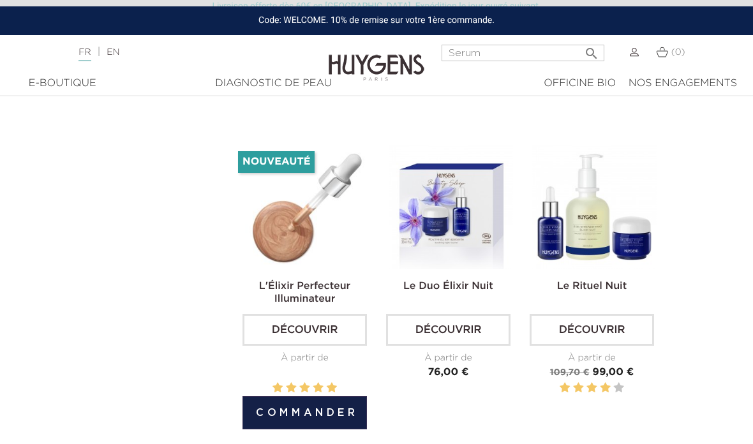 This screenshot has height=444, width=753. Describe the element at coordinates (377, 58) in the screenshot. I see `img: Huygens` at that location.